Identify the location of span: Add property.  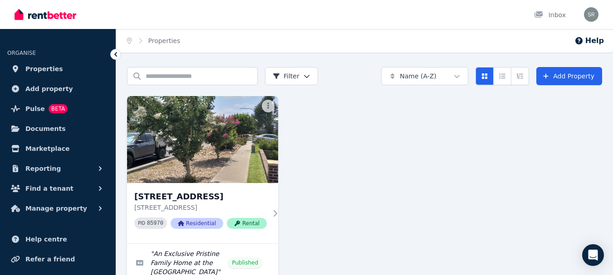
(49, 89).